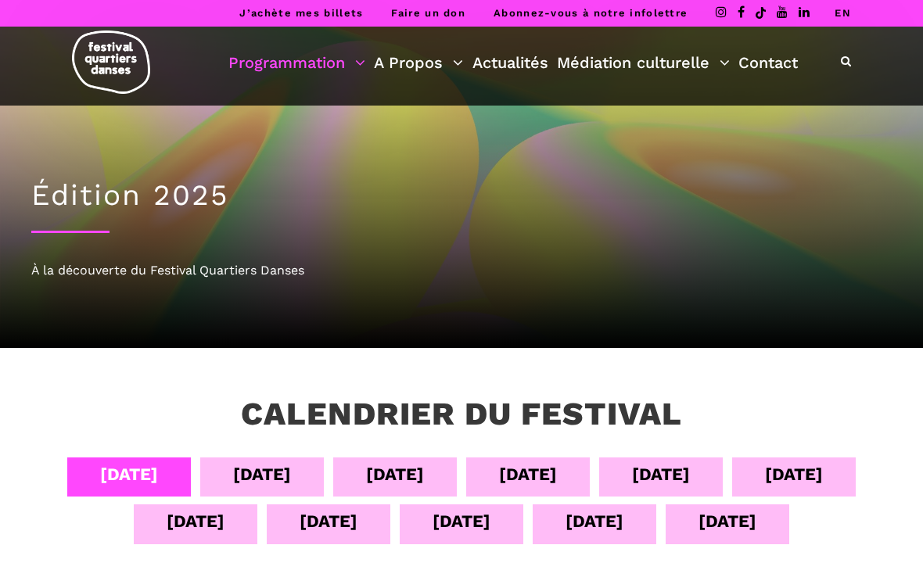 The width and height of the screenshot is (923, 588). Describe the element at coordinates (643, 63) in the screenshot. I see `a: Médiation culturelle` at that location.